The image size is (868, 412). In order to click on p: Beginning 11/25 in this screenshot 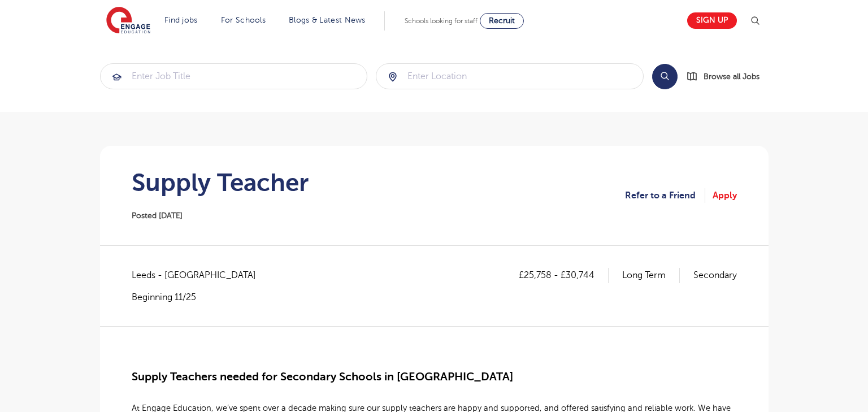, I will do `click(199, 298)`.